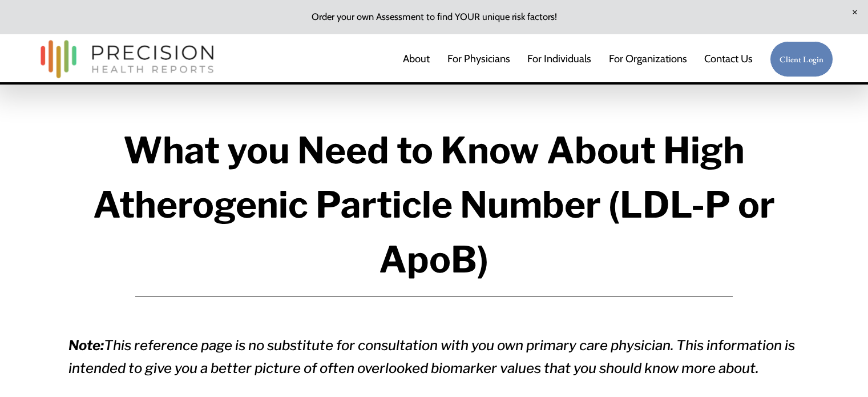 The image size is (868, 397). I want to click on strong: What you Need to Know About High Atherogenic Particle Number (LDL-P or ApoB), so click(438, 205).